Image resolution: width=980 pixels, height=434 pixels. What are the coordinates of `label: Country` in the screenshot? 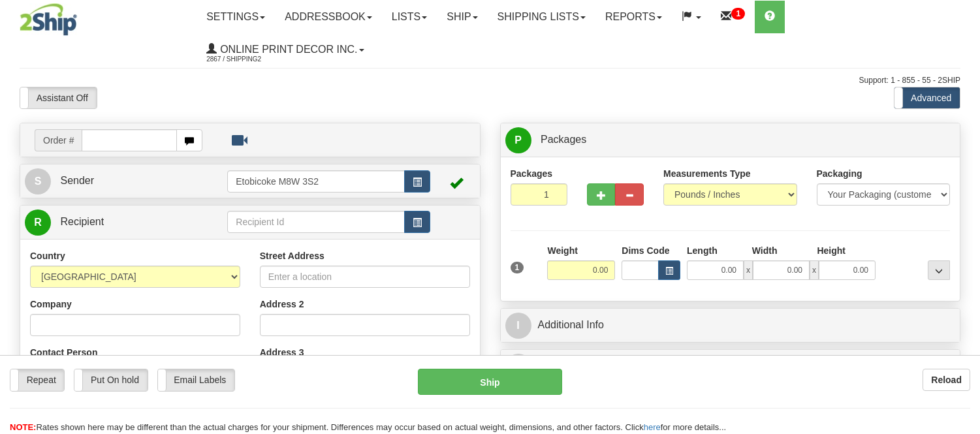 It's located at (48, 256).